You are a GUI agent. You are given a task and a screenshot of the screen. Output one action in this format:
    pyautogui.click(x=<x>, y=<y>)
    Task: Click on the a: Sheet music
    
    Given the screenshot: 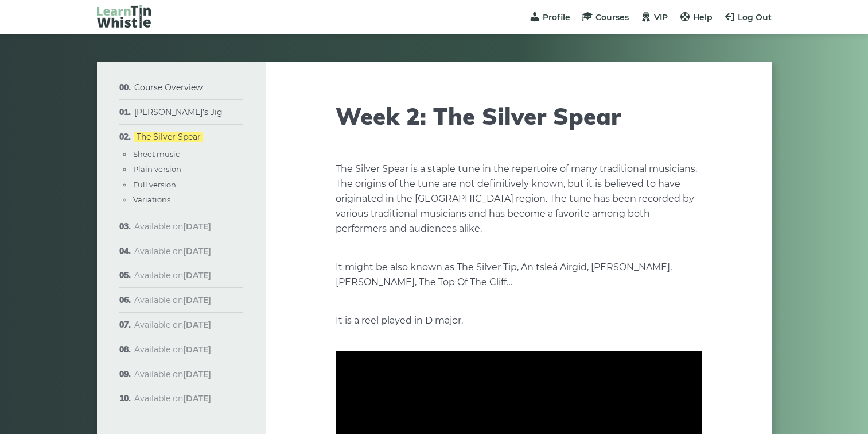 What is the action you would take?
    pyautogui.click(x=156, y=154)
    